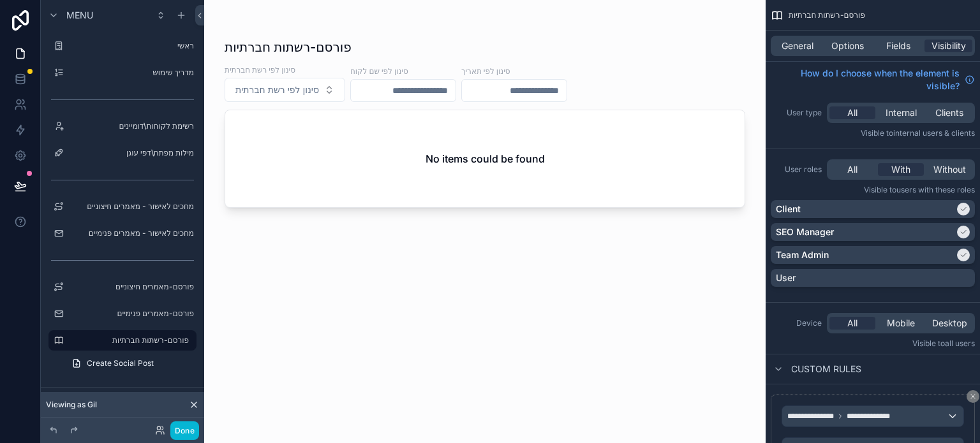 The image size is (980, 443). What do you see at coordinates (796, 323) in the screenshot?
I see `label: Device` at bounding box center [796, 323].